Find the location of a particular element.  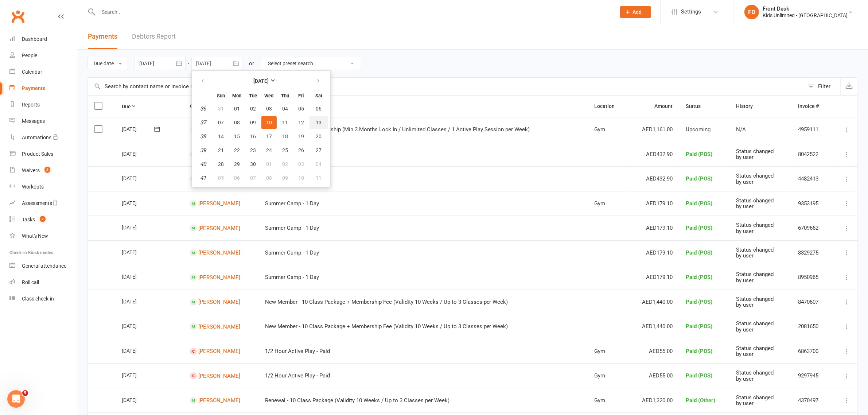

a: Debtors Report is located at coordinates (154, 36).